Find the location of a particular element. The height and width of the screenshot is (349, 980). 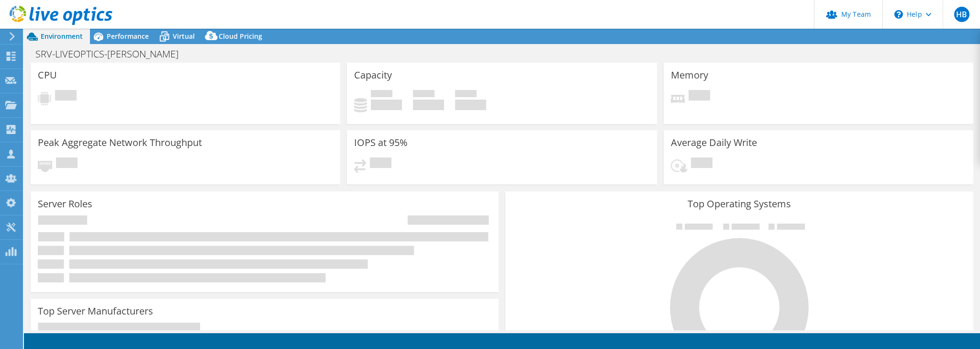

span: Total is located at coordinates (466, 95).